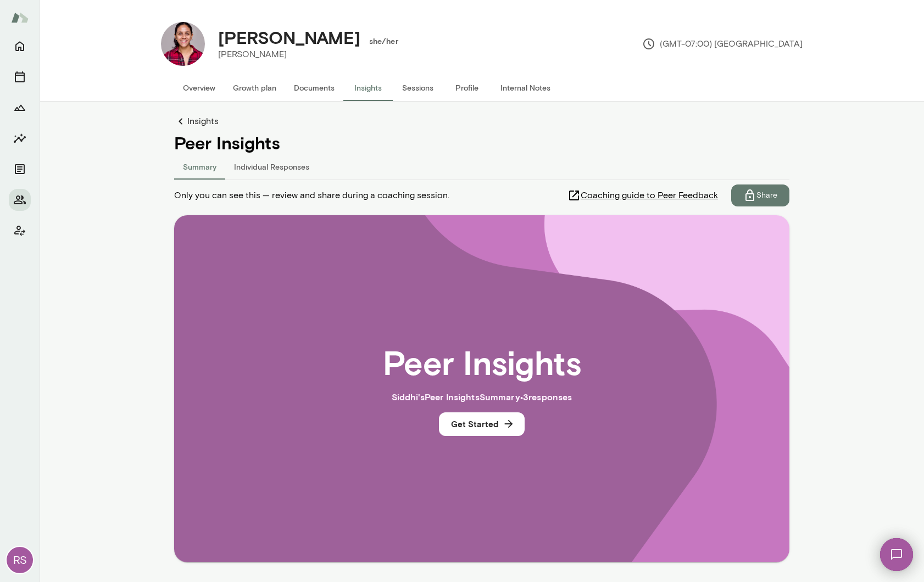  I want to click on button: Client app, so click(19, 231).